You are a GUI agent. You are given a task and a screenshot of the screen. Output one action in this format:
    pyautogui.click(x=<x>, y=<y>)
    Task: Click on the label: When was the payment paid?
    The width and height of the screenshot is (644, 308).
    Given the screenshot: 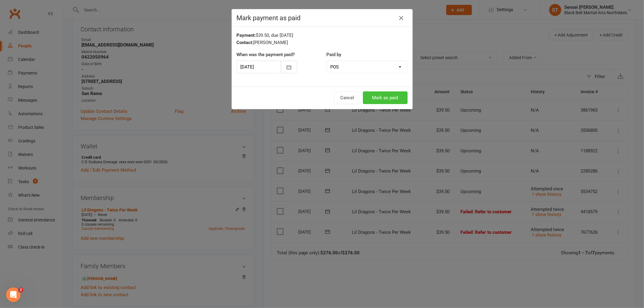 What is the action you would take?
    pyautogui.click(x=266, y=54)
    